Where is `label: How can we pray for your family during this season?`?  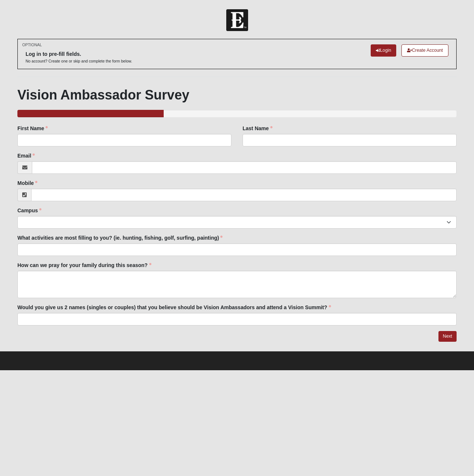
label: How can we pray for your family during this season? is located at coordinates (84, 265).